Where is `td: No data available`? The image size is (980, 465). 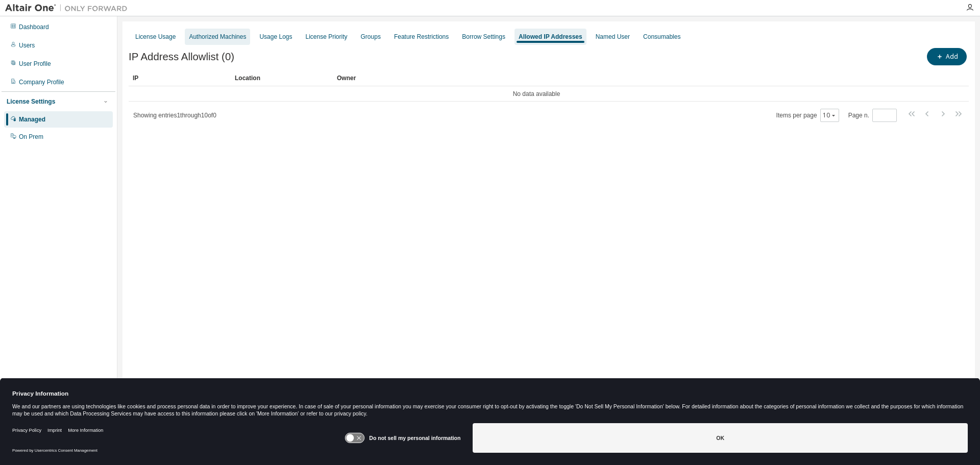 td: No data available is located at coordinates (537, 94).